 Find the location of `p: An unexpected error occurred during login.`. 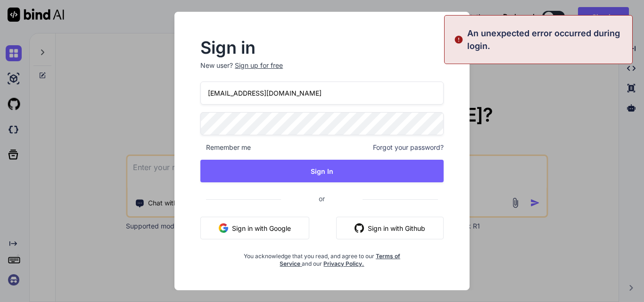

p: An unexpected error occurred during login. is located at coordinates (547, 40).